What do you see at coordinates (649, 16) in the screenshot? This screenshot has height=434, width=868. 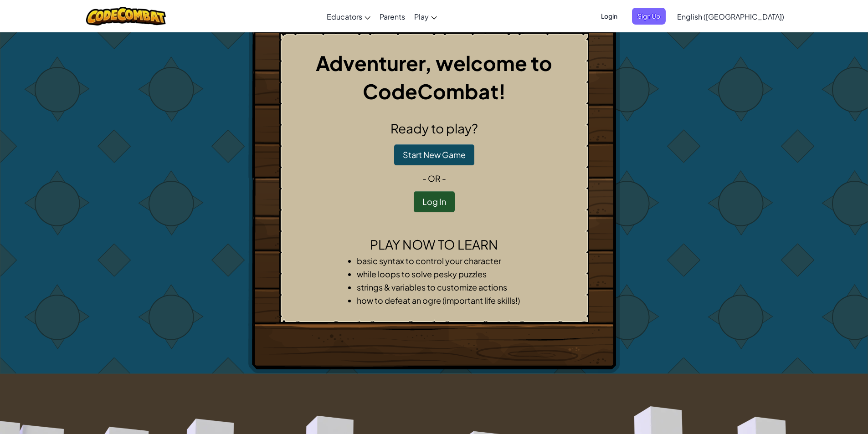 I see `button: Sign Up` at bounding box center [649, 16].